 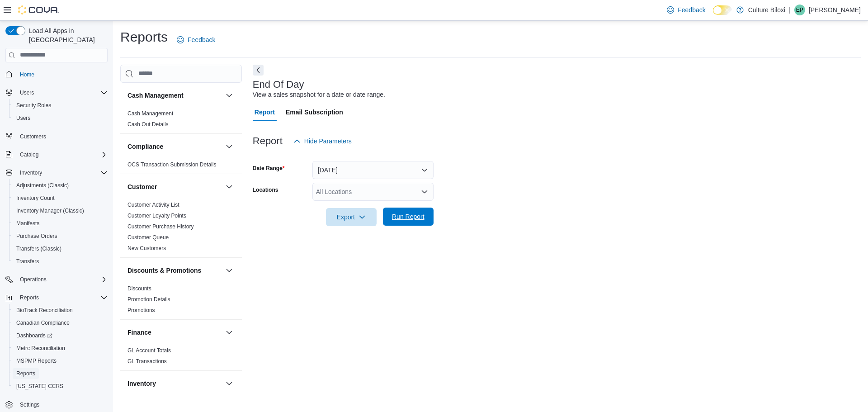 I want to click on a: Promotions, so click(x=141, y=310).